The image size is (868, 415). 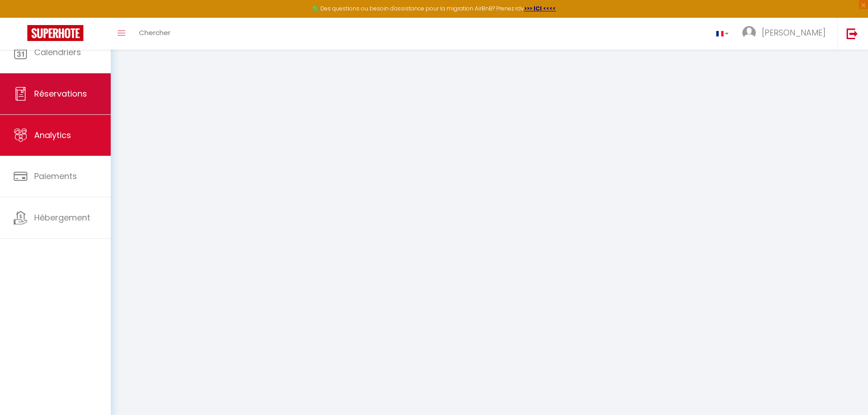 What do you see at coordinates (55, 33) in the screenshot?
I see `img: Super Booking` at bounding box center [55, 33].